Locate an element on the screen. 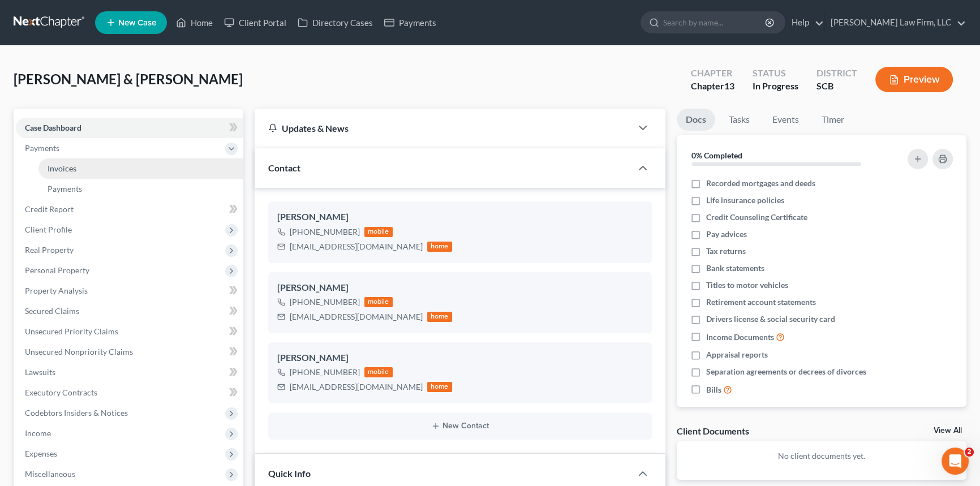  span: Credit Counseling Certificate is located at coordinates (757, 217).